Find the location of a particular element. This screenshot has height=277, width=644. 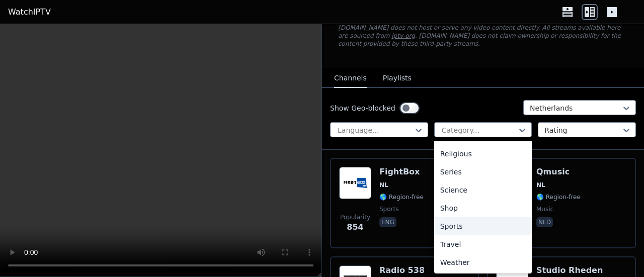

p: nld is located at coordinates (544, 222).